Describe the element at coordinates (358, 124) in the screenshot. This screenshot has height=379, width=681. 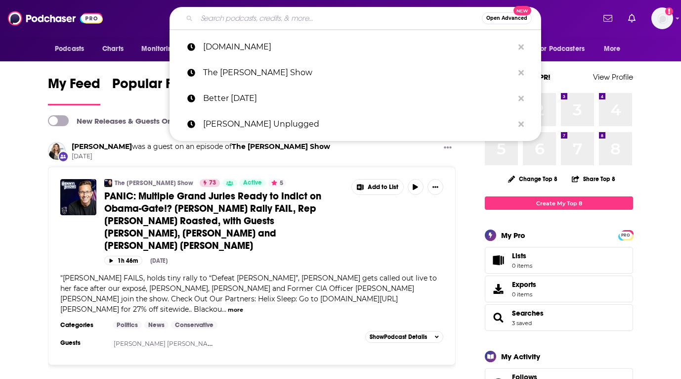
I see `p: Mick Unplugged` at that location.